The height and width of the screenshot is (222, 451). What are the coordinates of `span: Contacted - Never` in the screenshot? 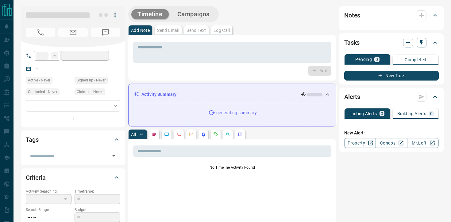 It's located at (43, 92).